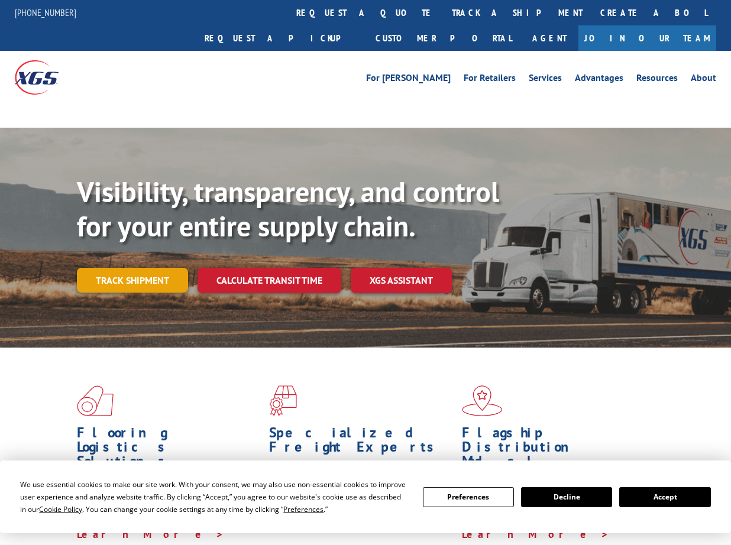 The width and height of the screenshot is (731, 545). Describe the element at coordinates (482, 401) in the screenshot. I see `img: xgs-icon-flagship-distribution-model-red` at that location.